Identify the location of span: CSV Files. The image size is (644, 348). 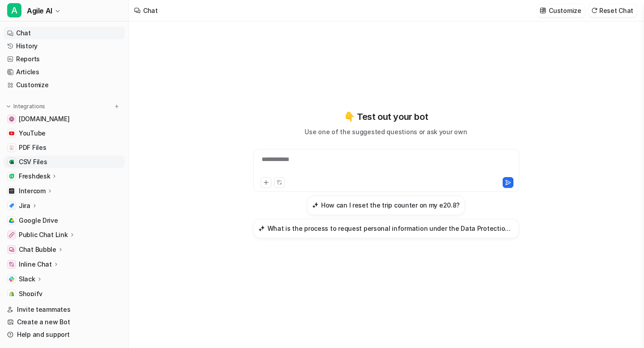
(33, 162).